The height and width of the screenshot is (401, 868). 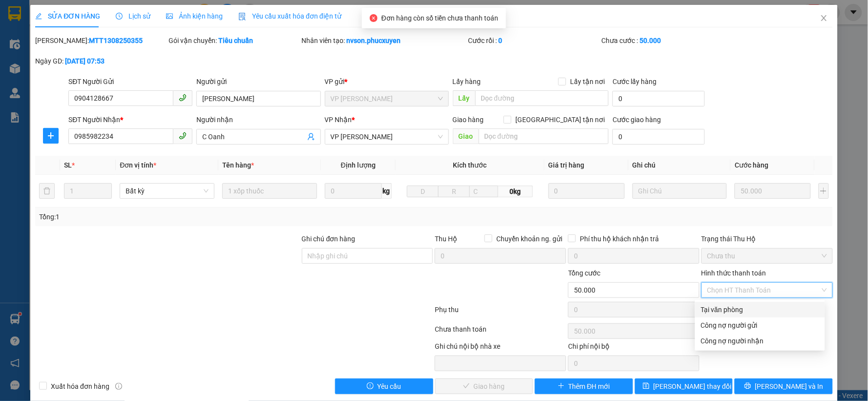 I want to click on span: info-circle, so click(x=119, y=386).